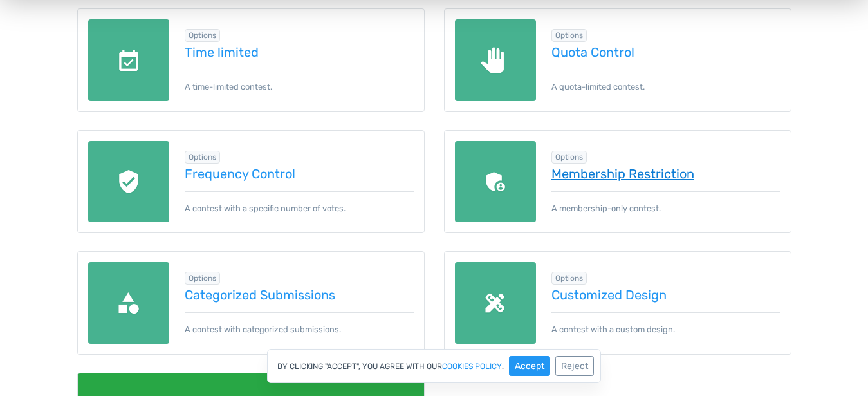 The height and width of the screenshot is (396, 868). I want to click on p: A time-limited contest., so click(299, 81).